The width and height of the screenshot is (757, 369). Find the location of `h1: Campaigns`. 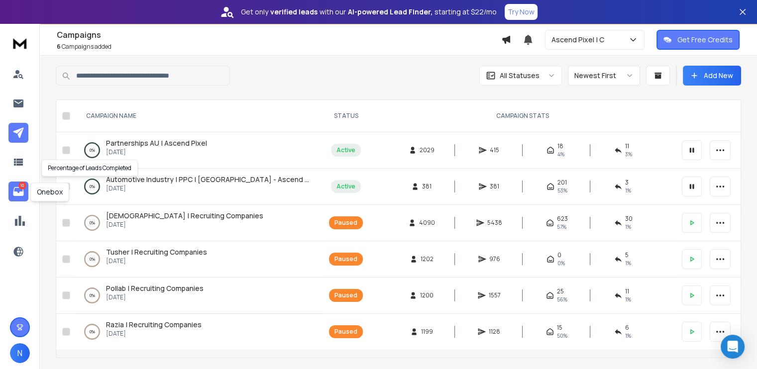

h1: Campaigns is located at coordinates (279, 35).